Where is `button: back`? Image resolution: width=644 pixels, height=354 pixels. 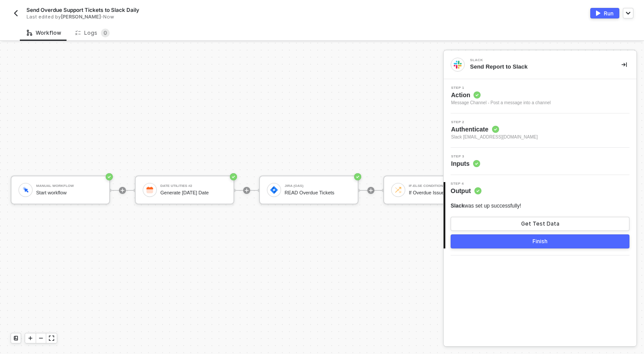 button: back is located at coordinates (16, 13).